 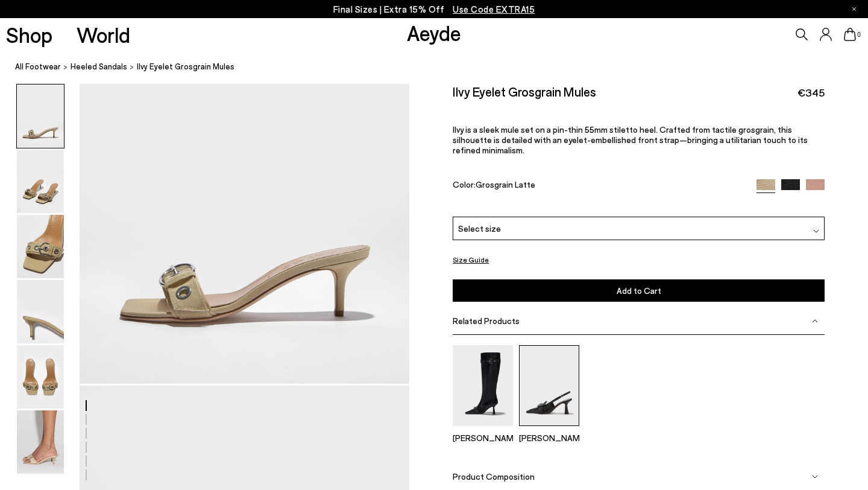 I want to click on nav: breadcrumb, so click(x=441, y=67).